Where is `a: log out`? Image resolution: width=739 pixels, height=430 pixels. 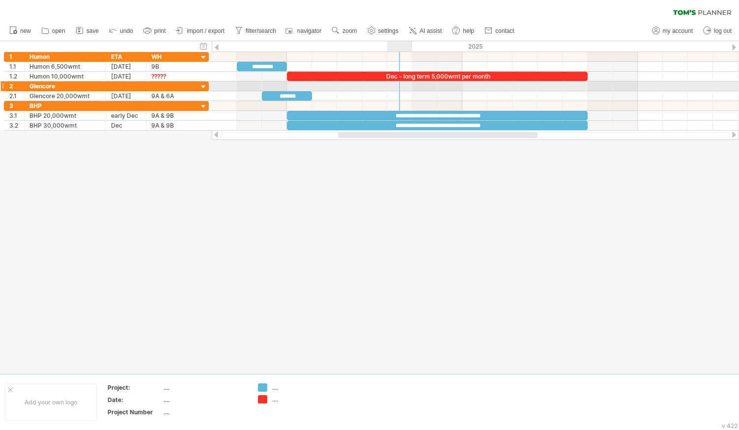
a: log out is located at coordinates (717, 31).